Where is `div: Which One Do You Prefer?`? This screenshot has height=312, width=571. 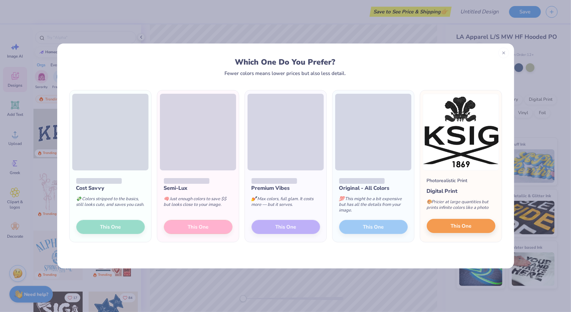 div: Which One Do You Prefer? is located at coordinates (285, 62).